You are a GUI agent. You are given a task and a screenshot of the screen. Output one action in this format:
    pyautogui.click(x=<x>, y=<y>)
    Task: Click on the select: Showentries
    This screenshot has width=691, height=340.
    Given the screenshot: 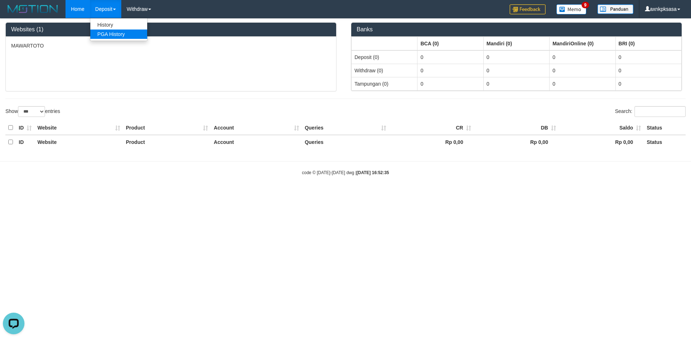 What is the action you would take?
    pyautogui.click(x=31, y=112)
    